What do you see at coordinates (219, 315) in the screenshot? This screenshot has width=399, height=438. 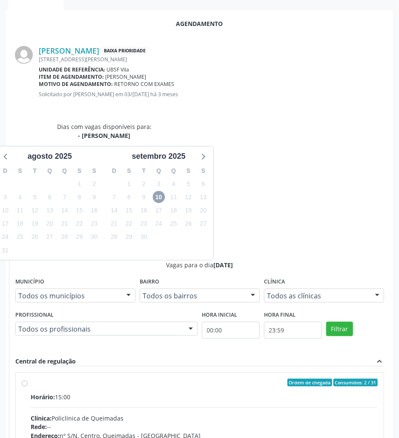 I see `label: Hora inicial` at bounding box center [219, 315].